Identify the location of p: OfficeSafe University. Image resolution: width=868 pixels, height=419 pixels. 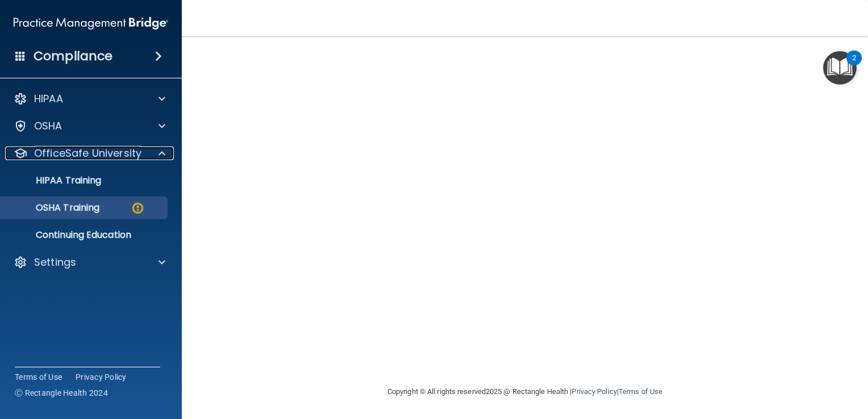
(87, 153).